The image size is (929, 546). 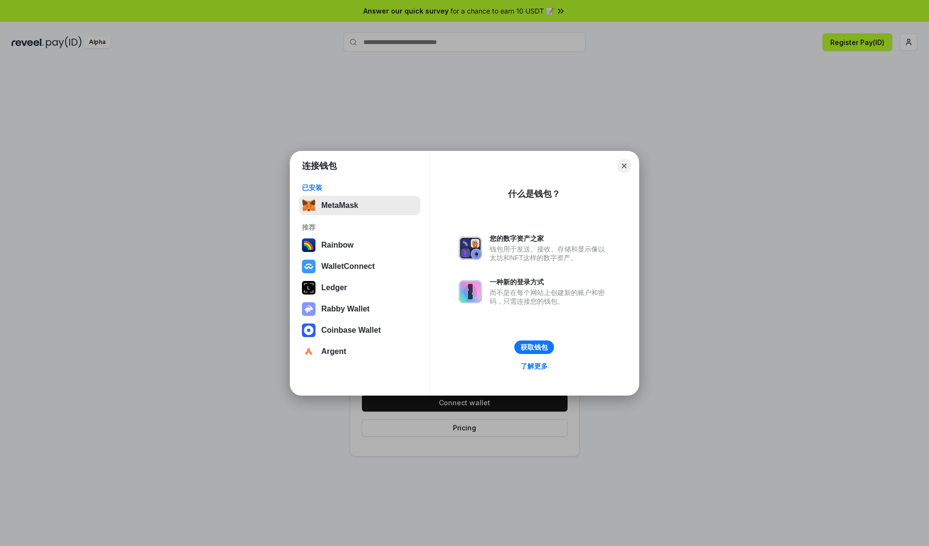 What do you see at coordinates (360, 309) in the screenshot?
I see `button: Rabby Wallet` at bounding box center [360, 309].